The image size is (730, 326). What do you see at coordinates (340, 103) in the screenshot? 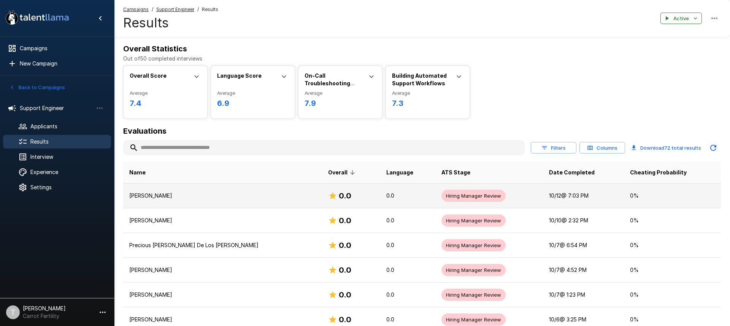
I see `h6: 7.9` at bounding box center [340, 103].